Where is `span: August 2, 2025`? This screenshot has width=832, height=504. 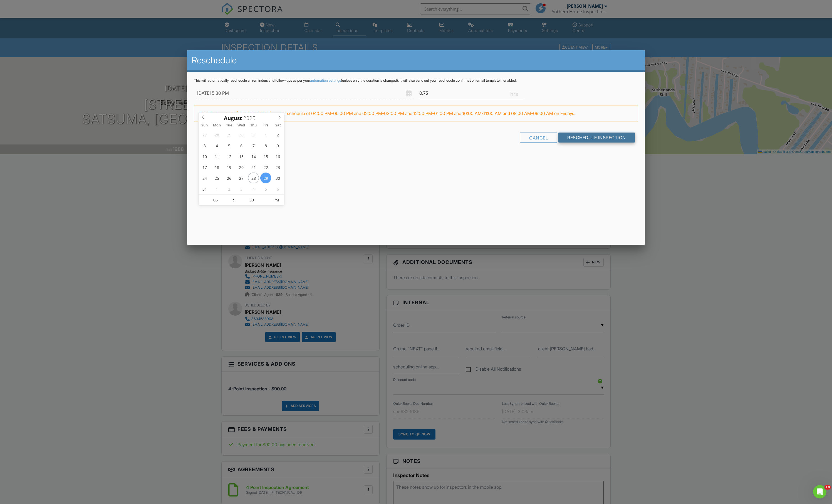
span: August 2, 2025 is located at coordinates (277, 135).